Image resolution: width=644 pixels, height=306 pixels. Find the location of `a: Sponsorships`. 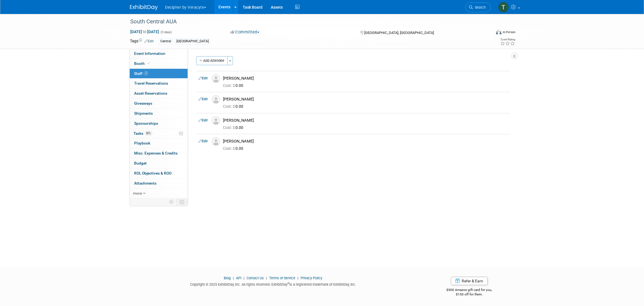

a: Sponsorships is located at coordinates (159, 124).